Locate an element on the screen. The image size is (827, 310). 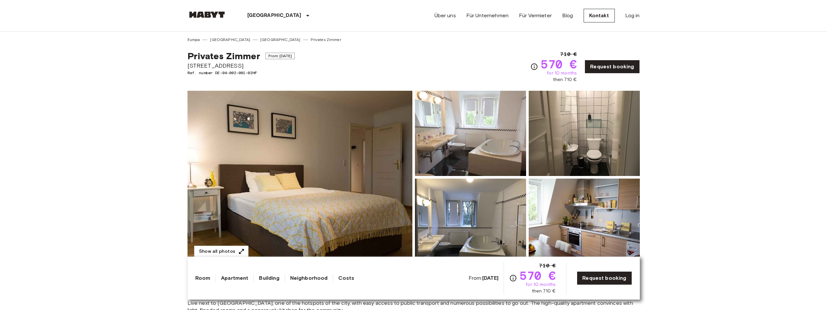
img: Habyt is located at coordinates (207, 15).